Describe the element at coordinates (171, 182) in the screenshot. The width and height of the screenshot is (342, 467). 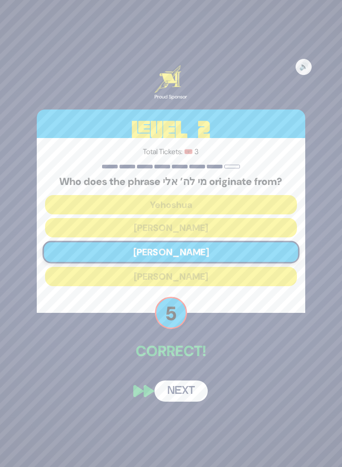
I see `h5: Who does the phrase מי לה’ אלי originate from?` at that location.